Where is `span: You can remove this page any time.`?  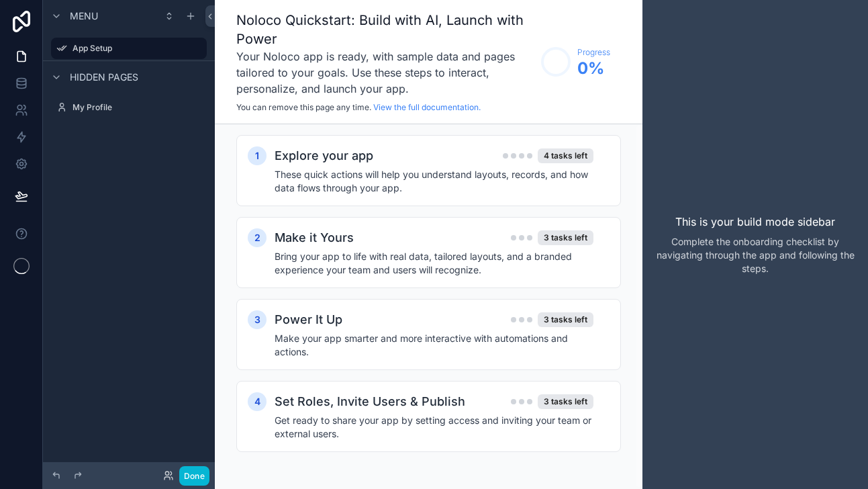 span: You can remove this page any time. is located at coordinates (304, 107).